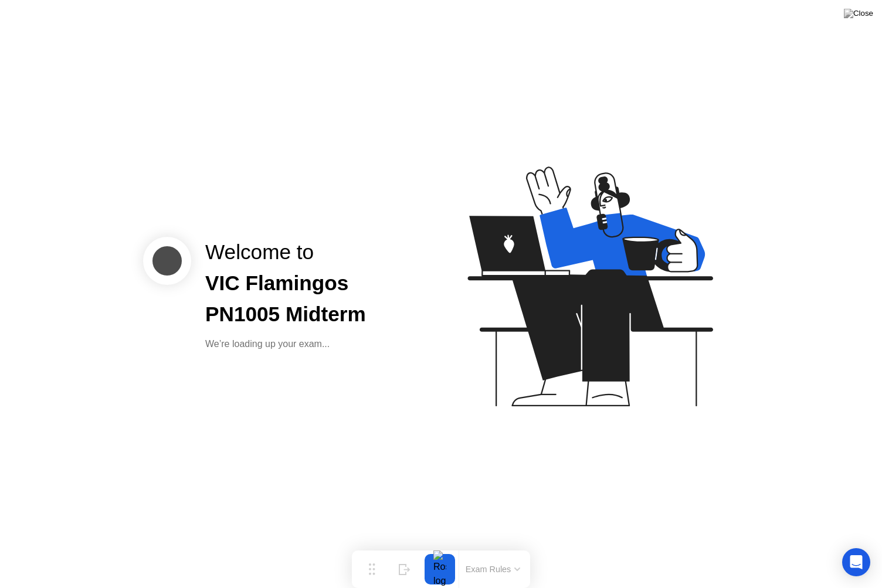  I want to click on img: Close, so click(859, 13).